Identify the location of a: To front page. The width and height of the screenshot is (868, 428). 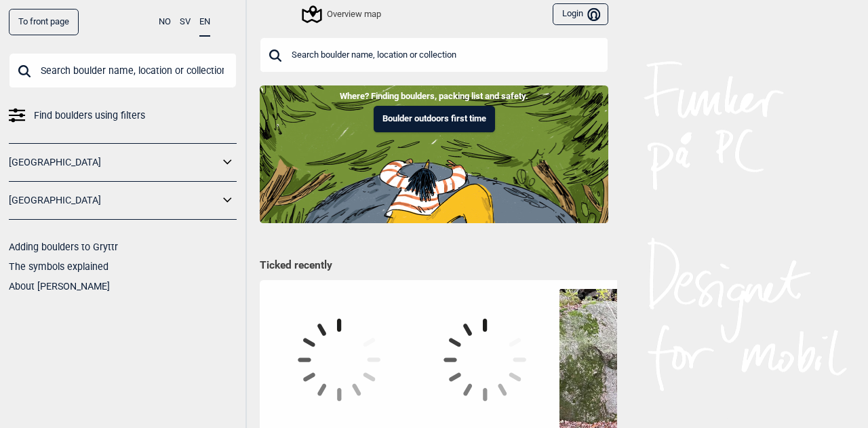
(43, 22).